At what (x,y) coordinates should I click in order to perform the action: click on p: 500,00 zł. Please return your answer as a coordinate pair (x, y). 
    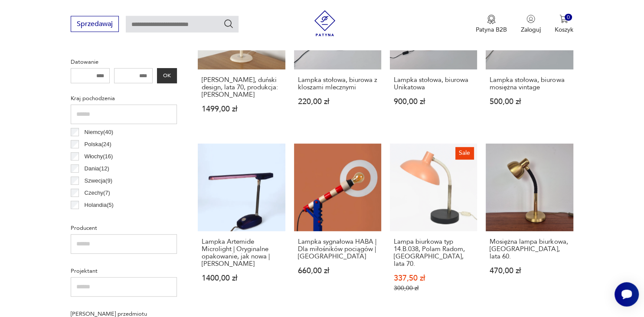
    Looking at the image, I should click on (529, 102).